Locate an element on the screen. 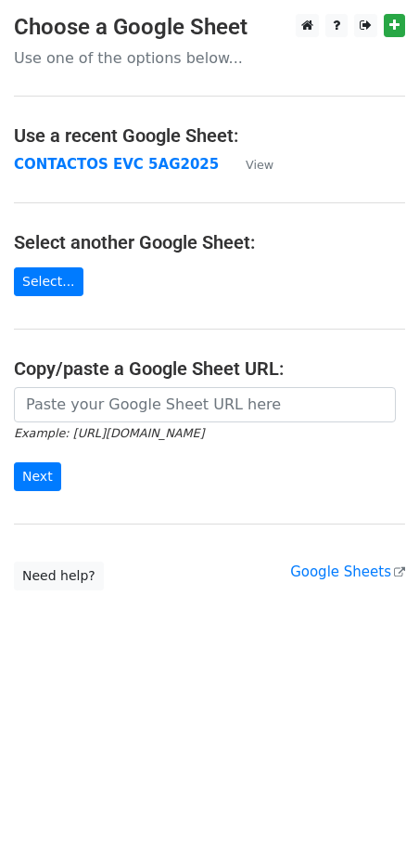  a: CONTACTOS EVC 5AG2025 is located at coordinates (116, 165).